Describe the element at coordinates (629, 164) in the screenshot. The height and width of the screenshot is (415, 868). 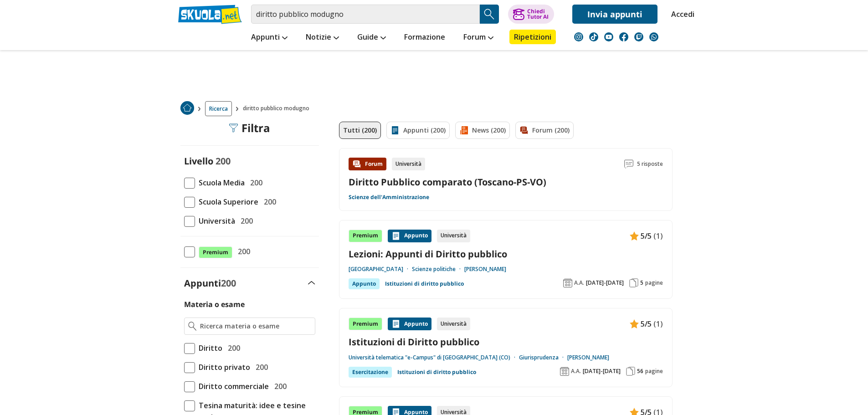
I see `img: Commenti lettura` at that location.